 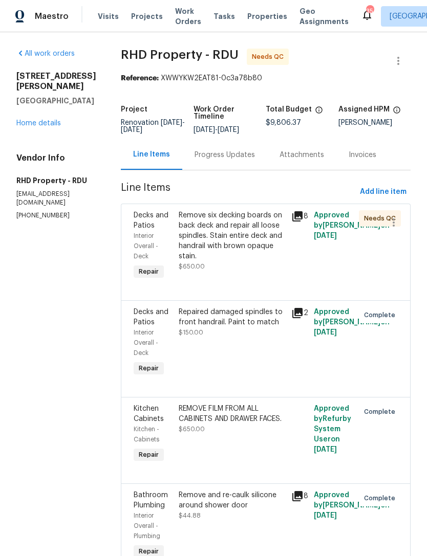 I want to click on span: Tasks, so click(x=224, y=16).